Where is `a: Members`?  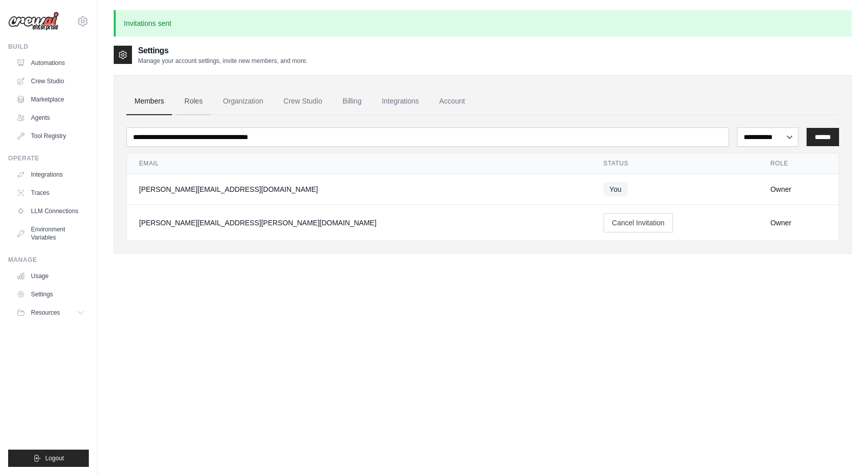
a: Members is located at coordinates (149, 101).